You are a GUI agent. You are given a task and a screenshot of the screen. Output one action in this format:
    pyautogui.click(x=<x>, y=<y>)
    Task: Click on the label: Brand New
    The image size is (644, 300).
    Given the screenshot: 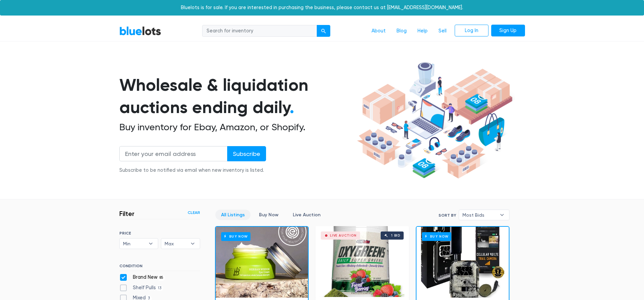 What is the action you would take?
    pyautogui.click(x=142, y=278)
    